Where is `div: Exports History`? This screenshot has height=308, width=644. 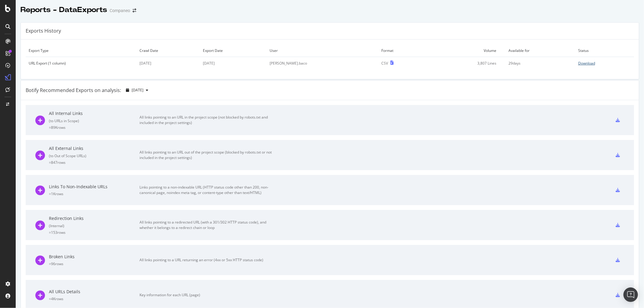
div: Exports History is located at coordinates (43, 31).